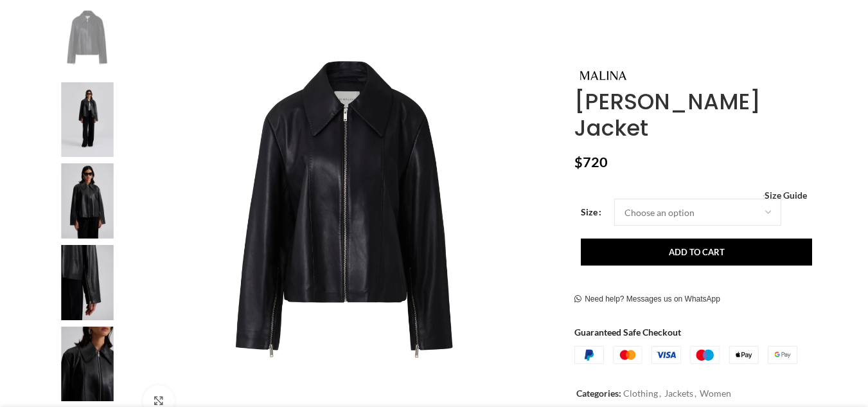 This screenshot has height=407, width=868. I want to click on a: Women, so click(715, 393).